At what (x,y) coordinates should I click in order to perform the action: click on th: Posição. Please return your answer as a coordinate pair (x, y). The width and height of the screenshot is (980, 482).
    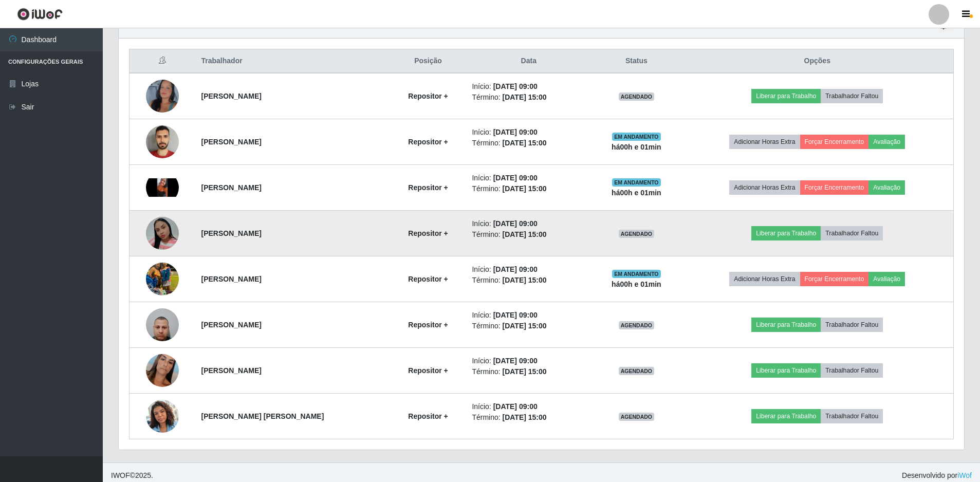
    Looking at the image, I should click on (428, 61).